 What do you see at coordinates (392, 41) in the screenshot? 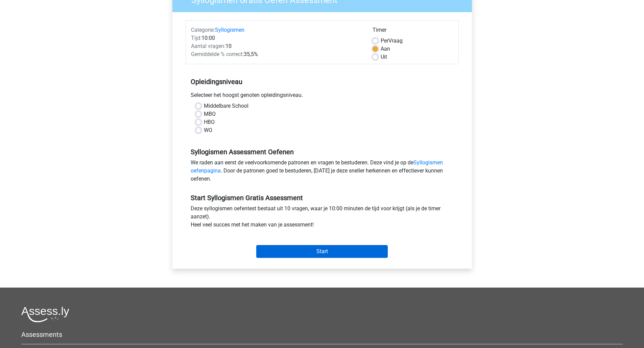
I see `label: Vraag` at bounding box center [392, 41].